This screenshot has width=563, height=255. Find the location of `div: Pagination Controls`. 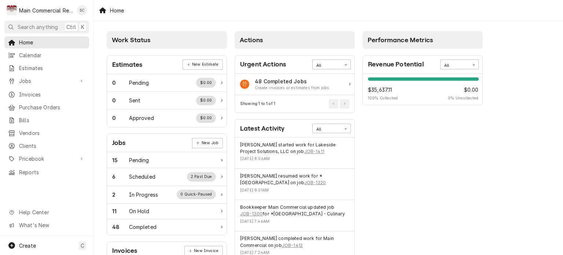

div: Pagination Controls is located at coordinates (339, 104).